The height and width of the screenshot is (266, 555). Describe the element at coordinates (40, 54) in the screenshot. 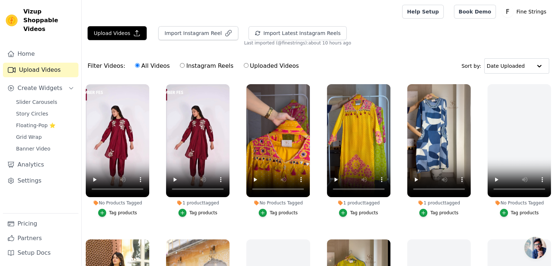

I see `a: Home` at that location.